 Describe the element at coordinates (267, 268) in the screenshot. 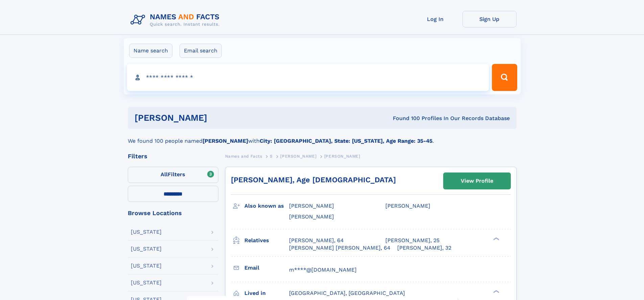

I see `h3: Email` at that location.